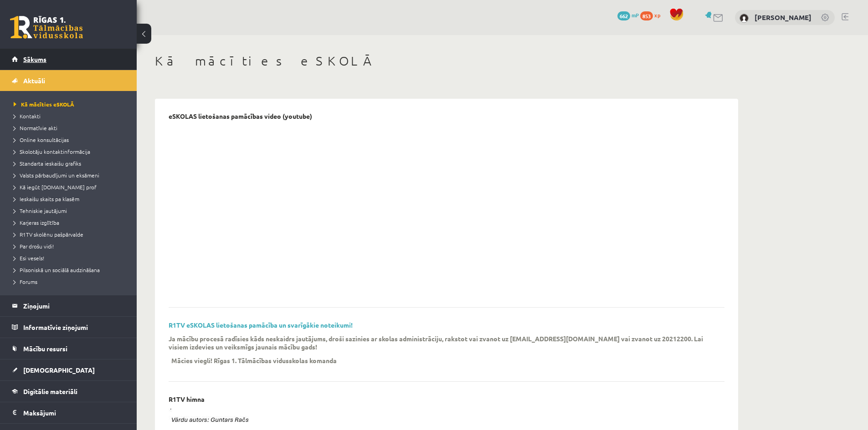  Describe the element at coordinates (35, 59) in the screenshot. I see `span: Sākums` at that location.